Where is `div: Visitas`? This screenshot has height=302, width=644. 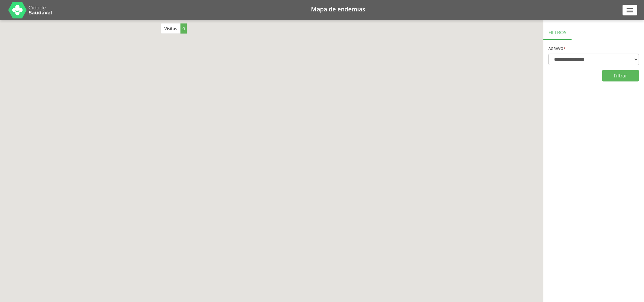 div: Visitas is located at coordinates (174, 29).